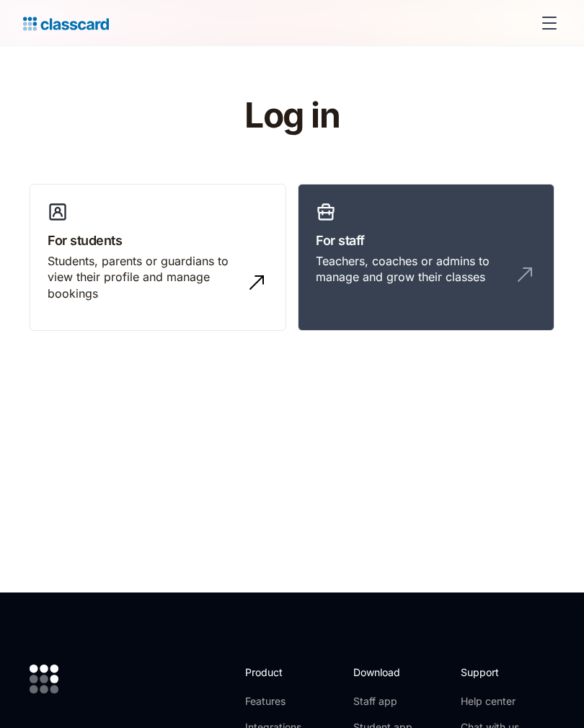 The width and height of the screenshot is (584, 728). What do you see at coordinates (65, 23) in the screenshot?
I see `a: home` at bounding box center [65, 23].